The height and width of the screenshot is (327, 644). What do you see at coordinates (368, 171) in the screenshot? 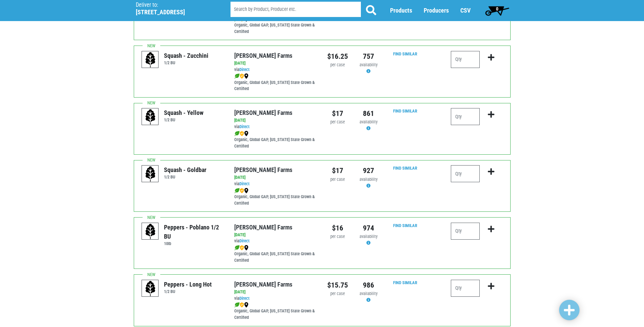
I see `div: 927` at bounding box center [368, 171].